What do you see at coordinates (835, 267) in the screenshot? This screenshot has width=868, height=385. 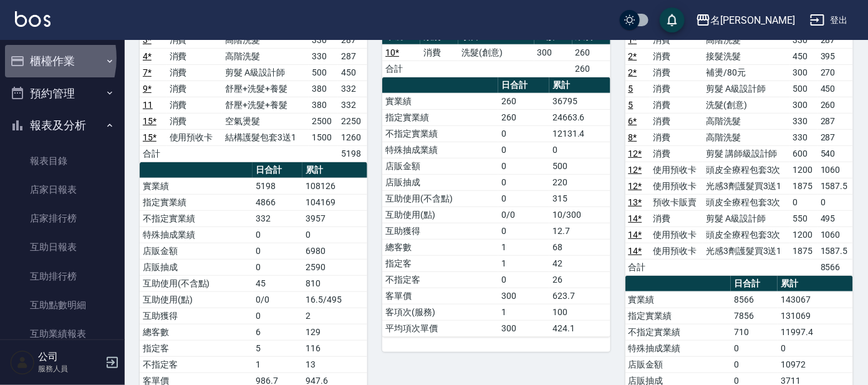 I see `td: 8566` at bounding box center [835, 267].